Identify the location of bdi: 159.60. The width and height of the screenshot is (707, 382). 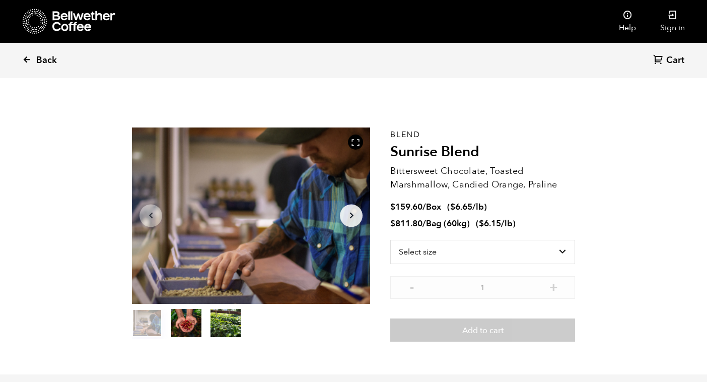
(406, 206).